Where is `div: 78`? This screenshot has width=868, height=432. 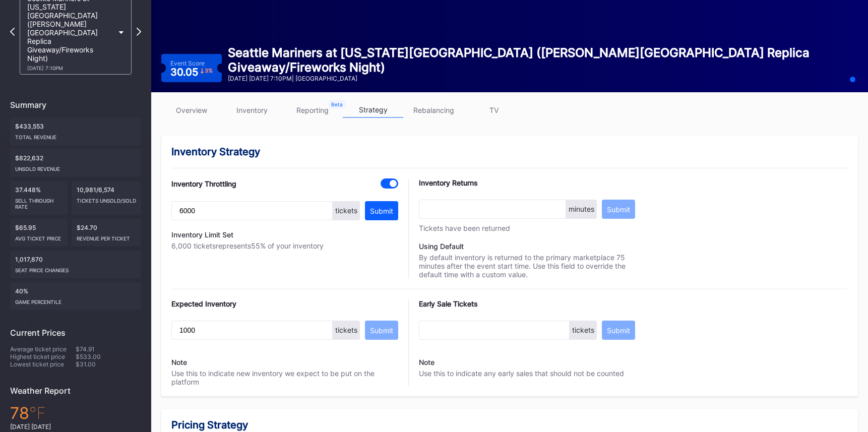 div: 78 is located at coordinates (76, 413).